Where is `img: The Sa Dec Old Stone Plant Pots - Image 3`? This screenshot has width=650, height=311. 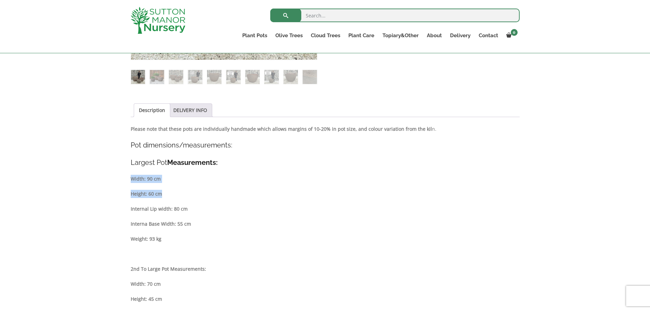
img: The Sa Dec Old Stone Plant Pots - Image 3 is located at coordinates (176, 77).